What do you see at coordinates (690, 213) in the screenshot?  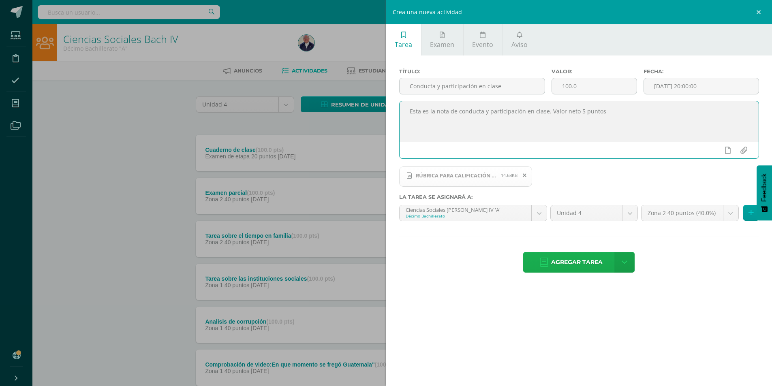 I see `a: Zona 2 40 puntos (40.0%)` at bounding box center [690, 213].